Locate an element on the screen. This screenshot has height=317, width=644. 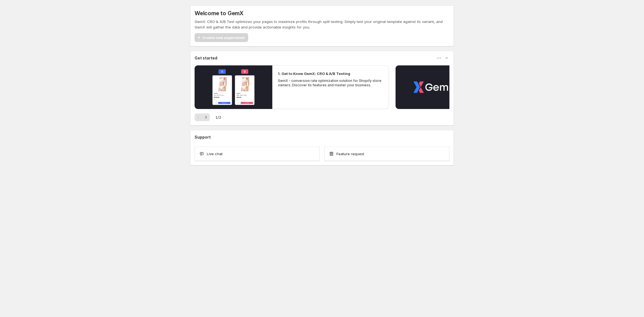
h3: Get started is located at coordinates (206, 59).